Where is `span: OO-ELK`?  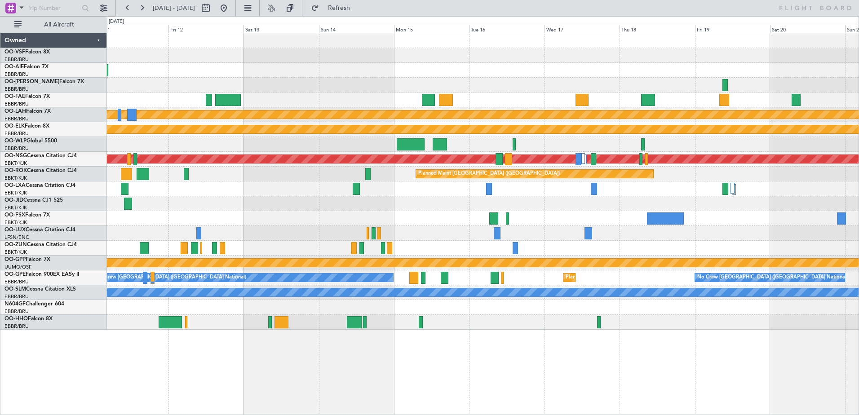
span: OO-ELK is located at coordinates (14, 126).